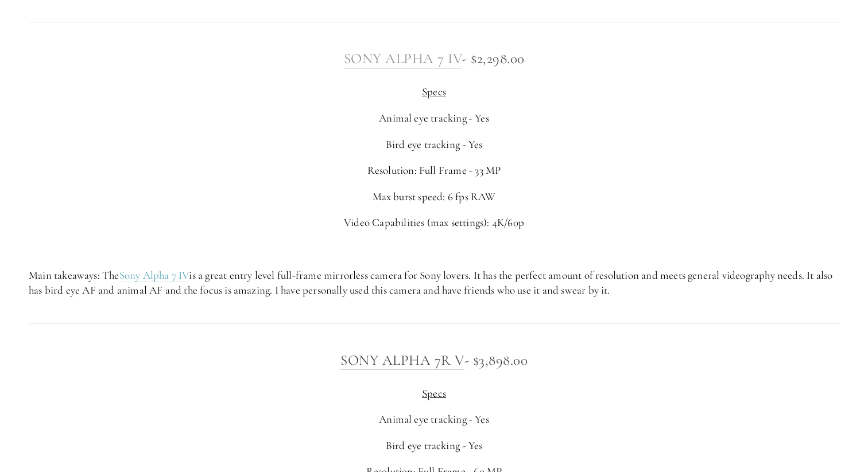  What do you see at coordinates (402, 361) in the screenshot?
I see `a: Sony Alpha 7R V` at bounding box center [402, 361].